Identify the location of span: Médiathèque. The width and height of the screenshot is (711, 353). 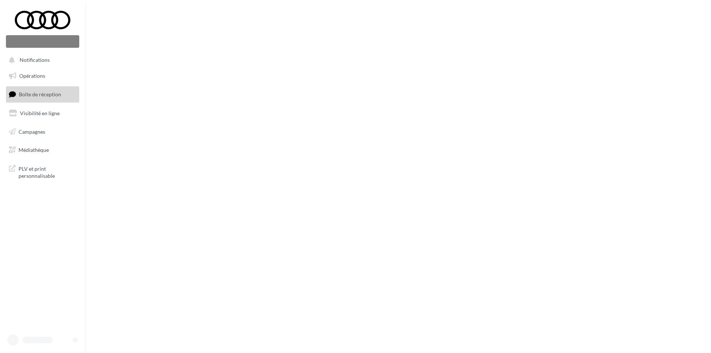
(34, 150).